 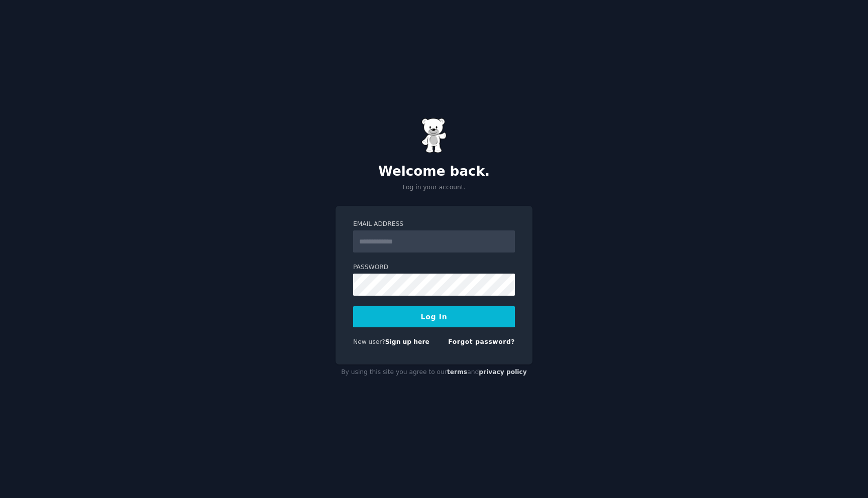 What do you see at coordinates (457, 372) in the screenshot?
I see `a: terms` at bounding box center [457, 372].